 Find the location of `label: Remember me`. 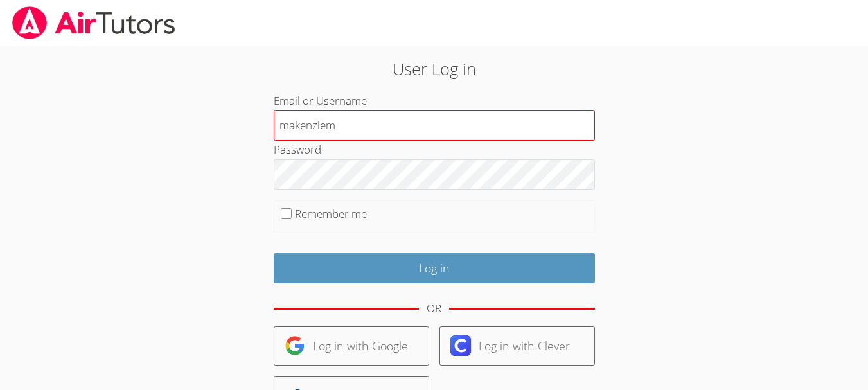

label: Remember me is located at coordinates (331, 214).